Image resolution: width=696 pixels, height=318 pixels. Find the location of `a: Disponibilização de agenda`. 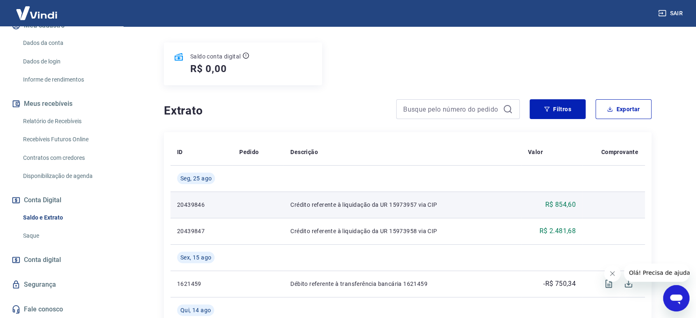

a: Disponibilização de agenda is located at coordinates (66, 176).